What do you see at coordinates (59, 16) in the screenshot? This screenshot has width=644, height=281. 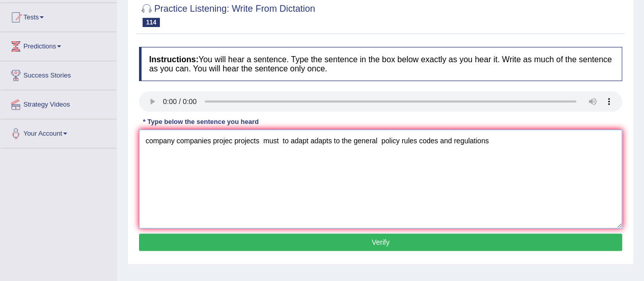 I see `a: Tests` at bounding box center [59, 16].